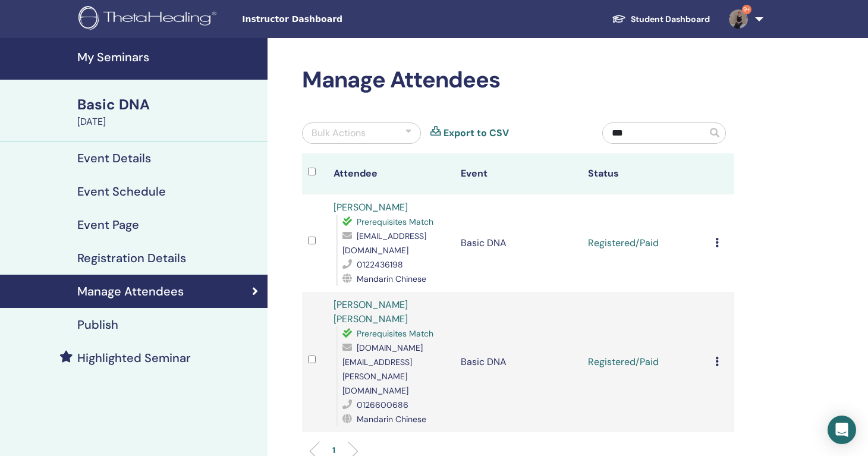 The image size is (868, 456). I want to click on h4: Publish, so click(98, 325).